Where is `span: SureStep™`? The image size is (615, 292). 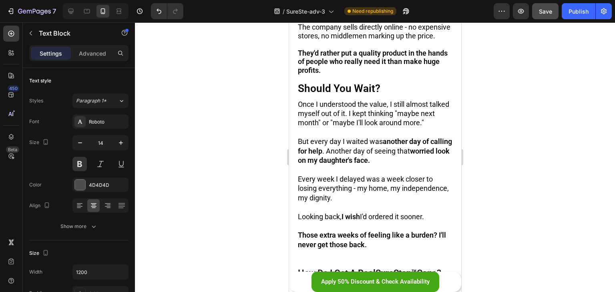
span: SureStep™ is located at coordinates (107, 251).